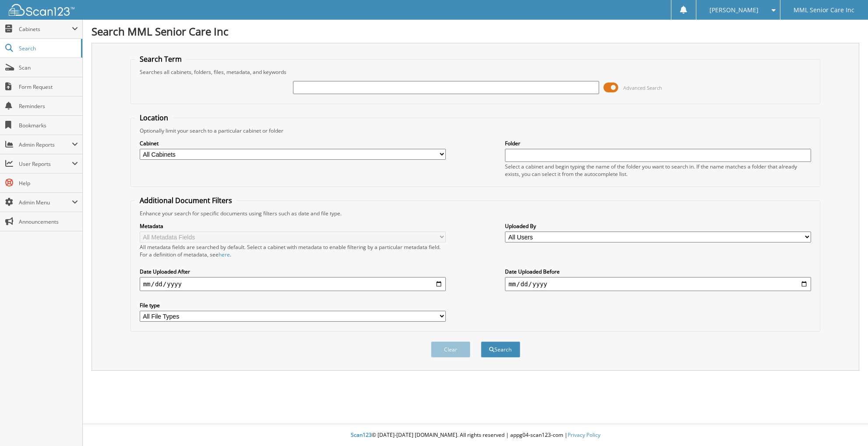  Describe the element at coordinates (658, 143) in the screenshot. I see `label: Folder` at that location.